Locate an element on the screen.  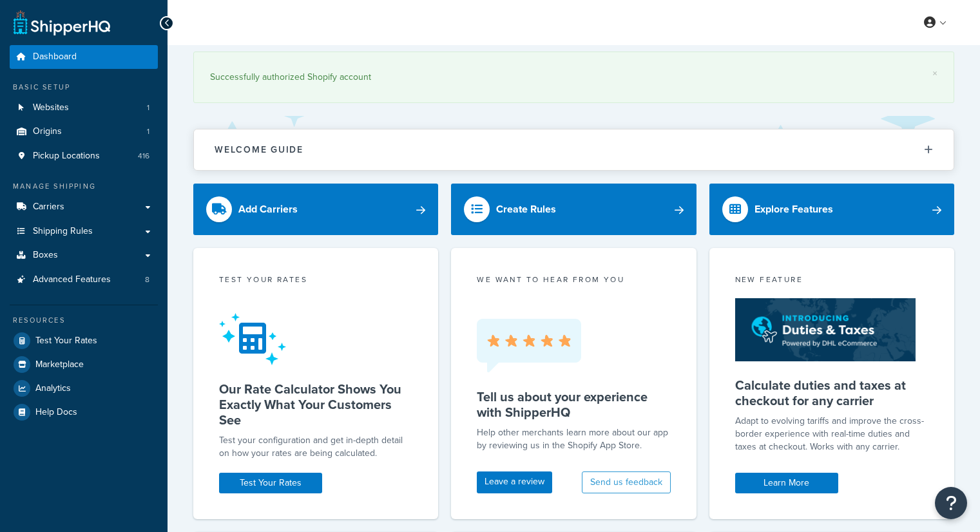
li: Pickup Locations is located at coordinates (84, 156).